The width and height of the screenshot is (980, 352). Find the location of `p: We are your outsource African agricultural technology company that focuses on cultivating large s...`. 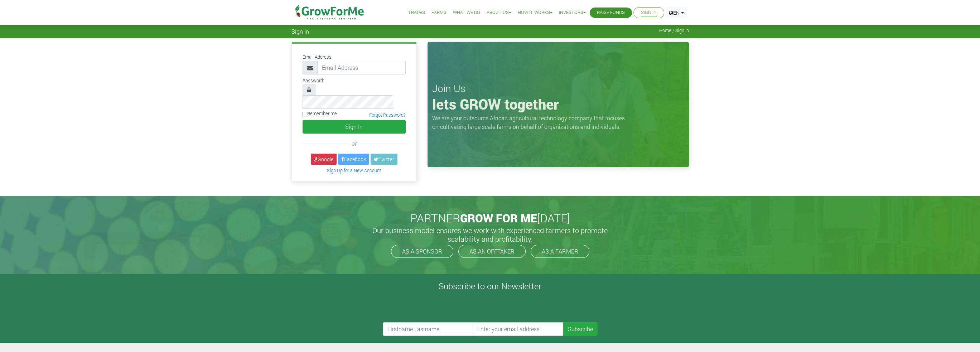

p: We are your outsource African agricultural technology company that focuses on cultivating large s... is located at coordinates (531, 122).